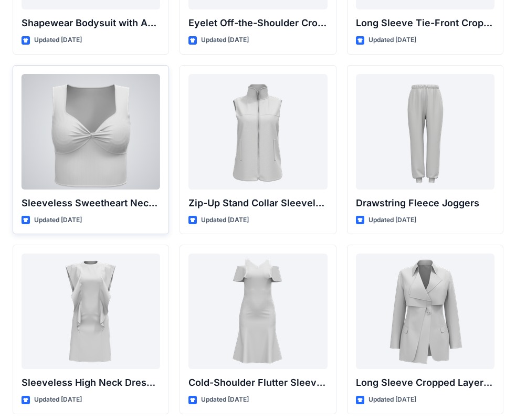  I want to click on p: Drawstring Fleece Joggers, so click(425, 203).